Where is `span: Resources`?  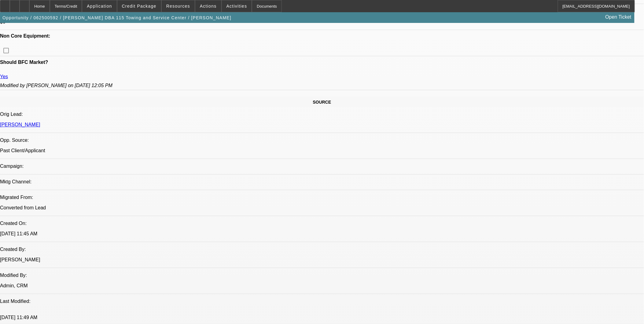 span: Resources is located at coordinates (178, 6).